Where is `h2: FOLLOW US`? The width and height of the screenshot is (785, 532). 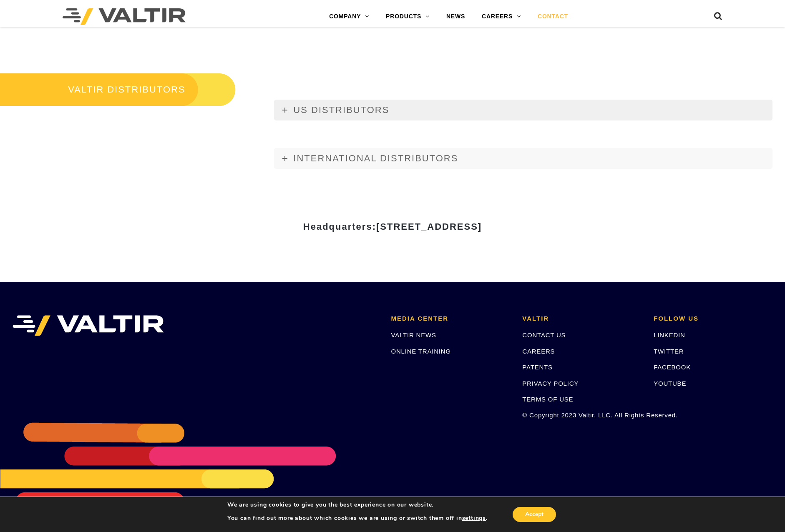
h2: FOLLOW US is located at coordinates (713, 318).